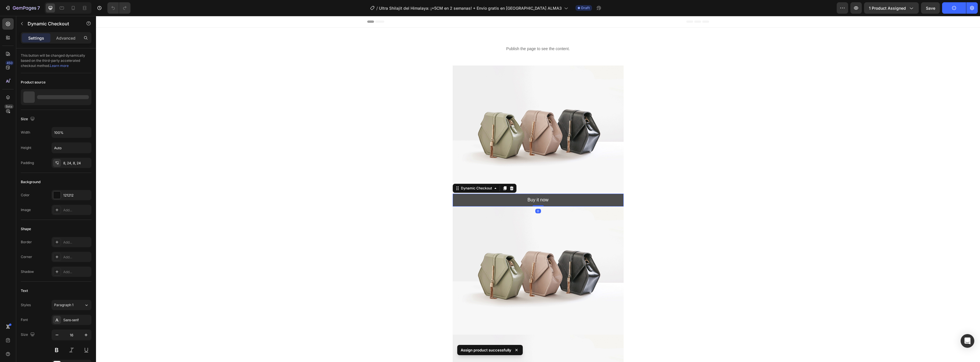  What do you see at coordinates (36, 38) in the screenshot?
I see `p: Settings` at bounding box center [36, 38].